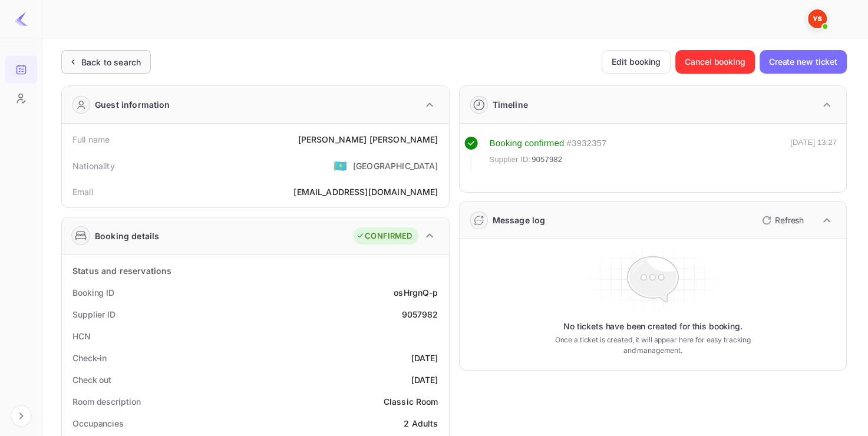 The width and height of the screenshot is (868, 436). I want to click on span: Supplier ID:, so click(510, 160).